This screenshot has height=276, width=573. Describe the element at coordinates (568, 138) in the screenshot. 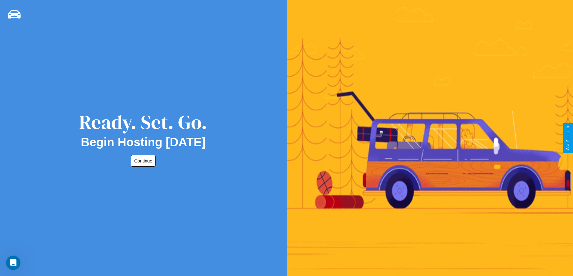

I see `div: Give Feedback` at that location.